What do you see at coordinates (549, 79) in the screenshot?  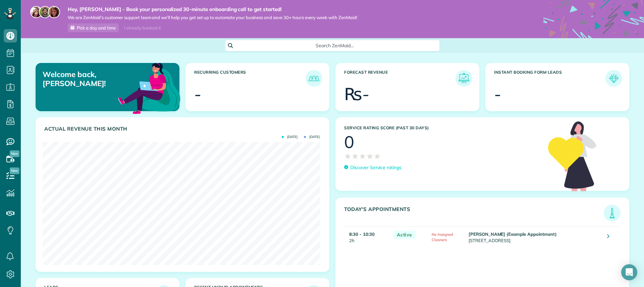 I see `h3: Instant Booking Form Leads` at bounding box center [549, 79].